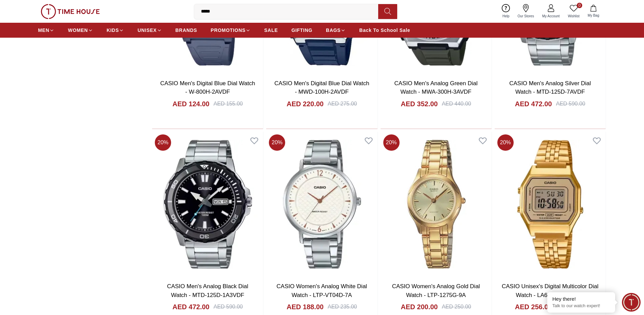 The width and height of the screenshot is (644, 315). What do you see at coordinates (593, 15) in the screenshot?
I see `span: My Bag` at bounding box center [593, 15].